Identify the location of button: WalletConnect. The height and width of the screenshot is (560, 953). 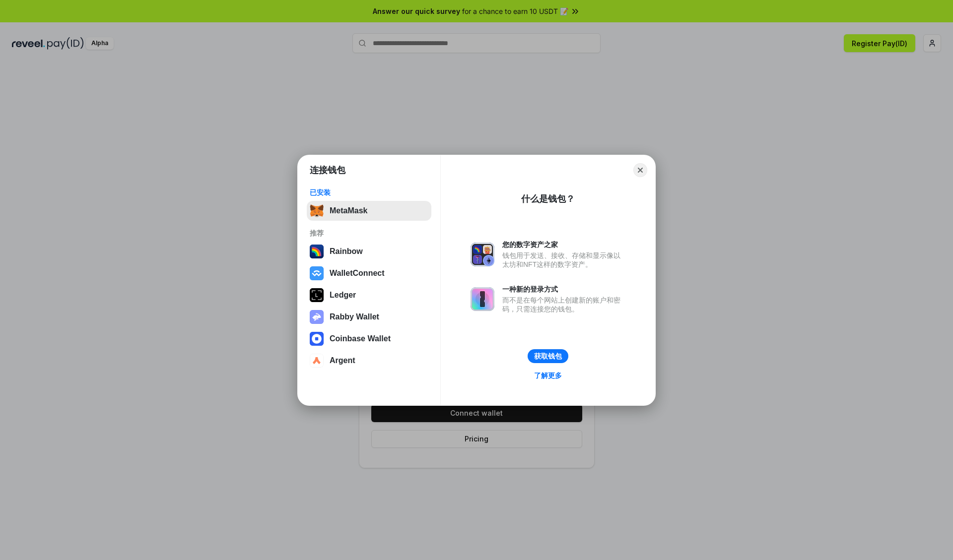
(369, 273).